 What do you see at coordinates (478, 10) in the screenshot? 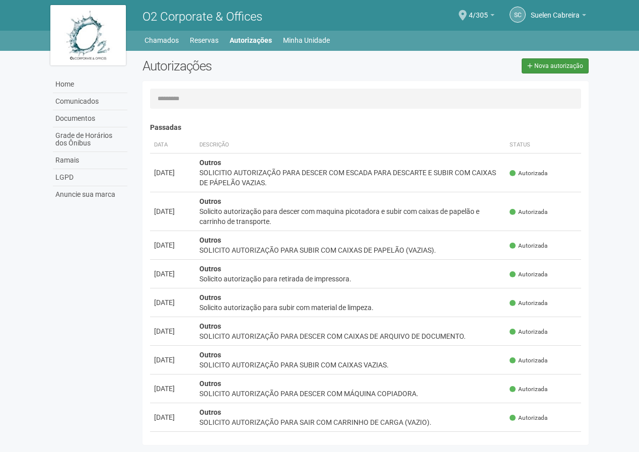
I see `span: 4/305` at bounding box center [478, 10].